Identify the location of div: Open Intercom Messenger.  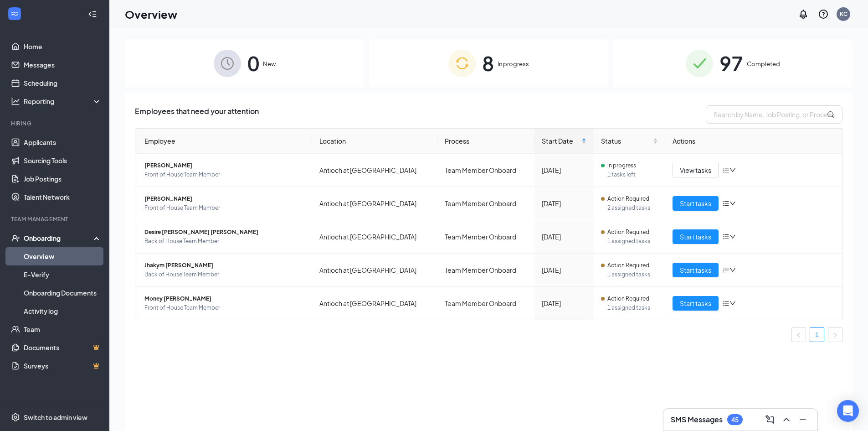
(848, 411).